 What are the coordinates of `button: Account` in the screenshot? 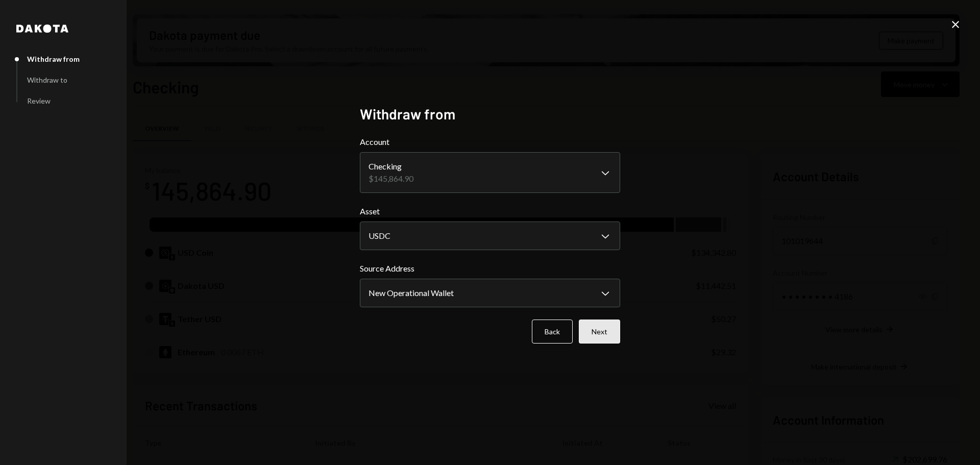 It's located at (490, 173).